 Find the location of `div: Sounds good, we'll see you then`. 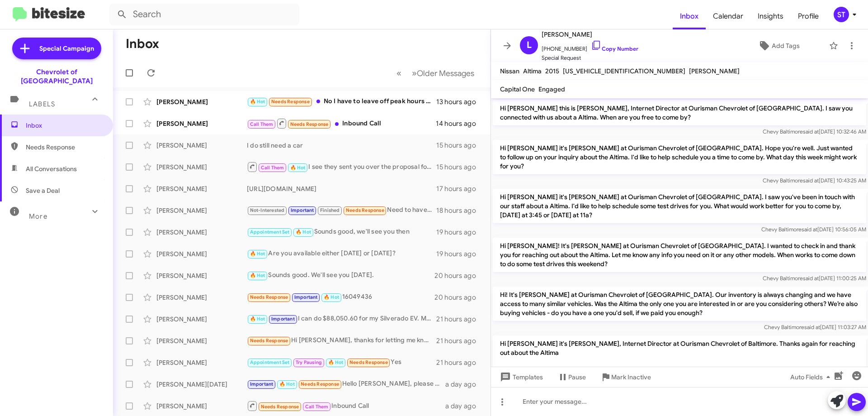

div: Sounds good, we'll see you then is located at coordinates (341, 232).